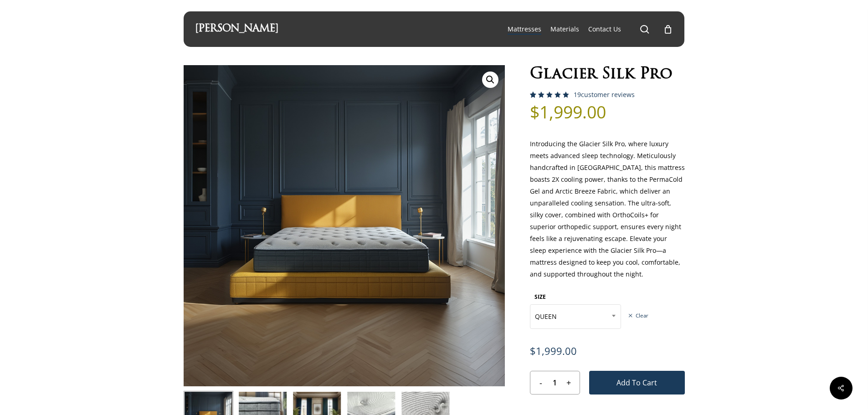 The height and width of the screenshot is (415, 868). I want to click on span: 19, so click(577, 95).